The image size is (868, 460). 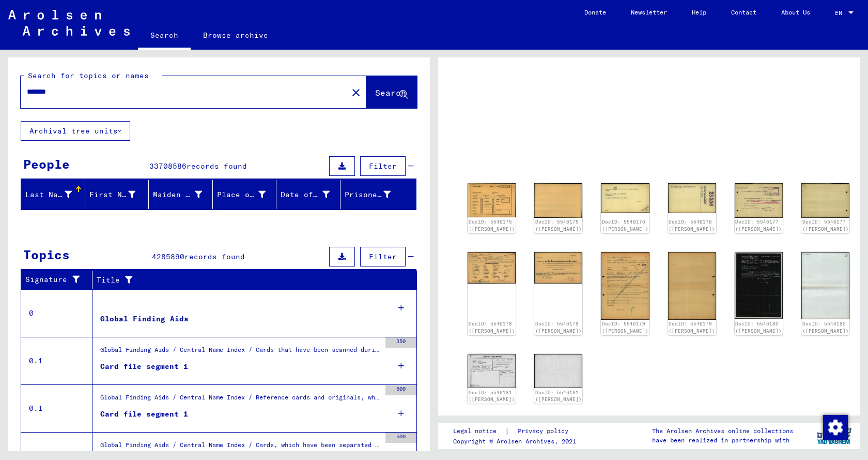 I want to click on mat-icon: close, so click(x=356, y=92).